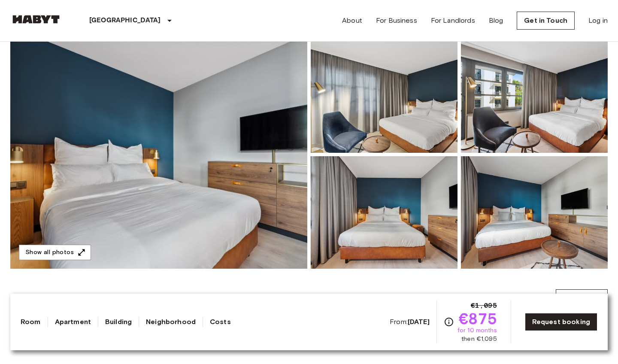 This screenshot has height=364, width=618. I want to click on span: for 10 months, so click(477, 330).